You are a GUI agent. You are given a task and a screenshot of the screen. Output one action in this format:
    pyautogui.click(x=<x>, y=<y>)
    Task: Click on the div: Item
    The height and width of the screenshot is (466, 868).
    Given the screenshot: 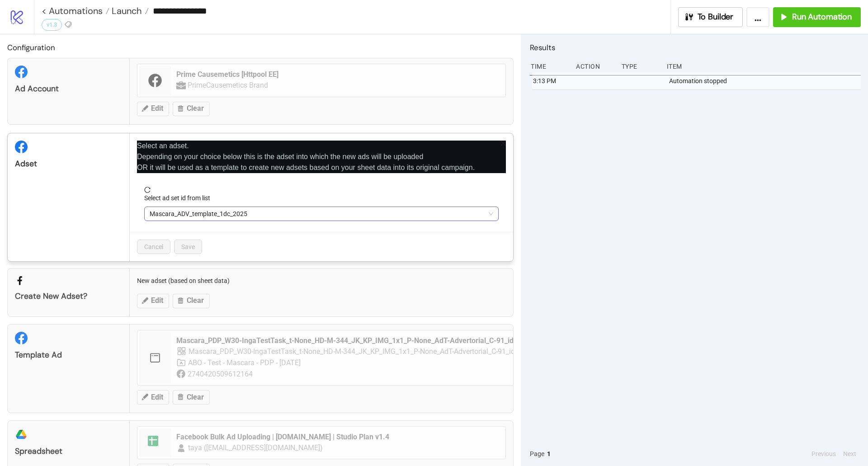 What is the action you would take?
    pyautogui.click(x=763, y=66)
    